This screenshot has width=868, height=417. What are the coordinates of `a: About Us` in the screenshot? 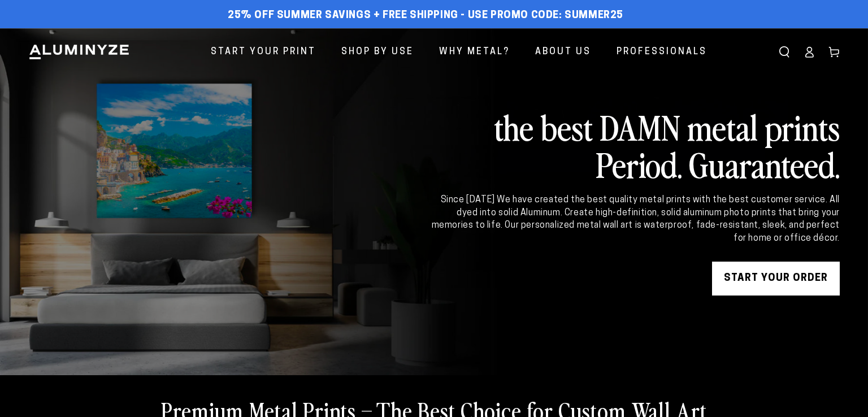 It's located at (563, 52).